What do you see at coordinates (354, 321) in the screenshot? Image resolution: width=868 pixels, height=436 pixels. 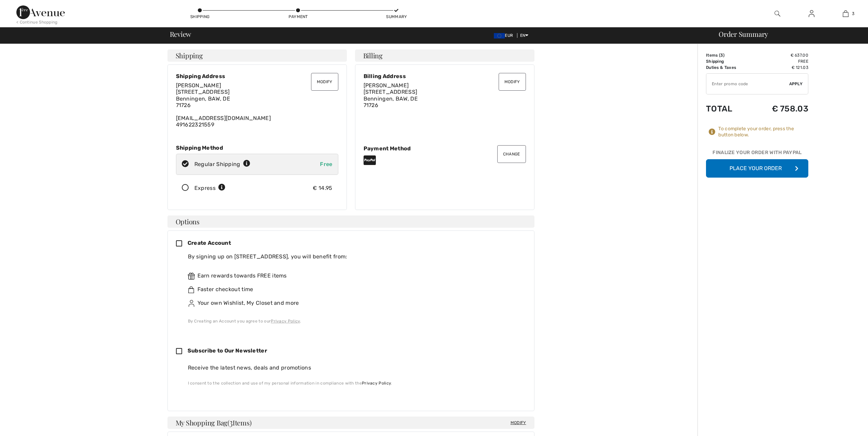 I see `div: By Creating an Account you agree to our .` at bounding box center [354, 321].